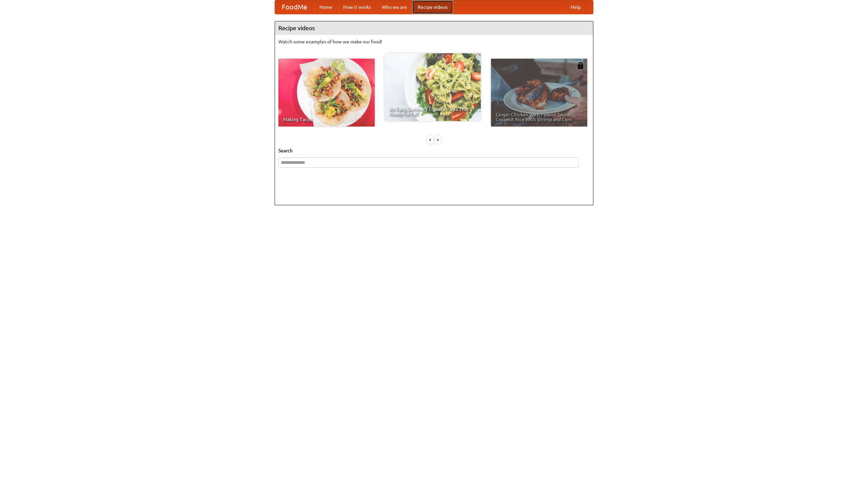 The image size is (868, 480). What do you see at coordinates (434, 41) in the screenshot?
I see `p: Watch some examples of how we make our food!` at bounding box center [434, 41].